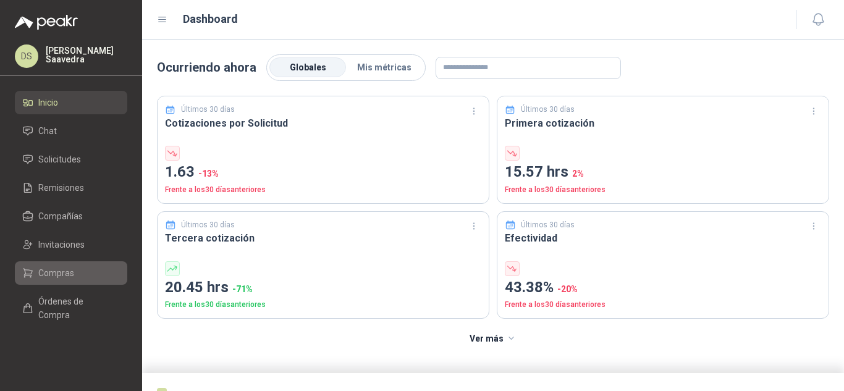 This screenshot has width=844, height=391. What do you see at coordinates (242, 289) in the screenshot?
I see `span: -71 %` at bounding box center [242, 289].